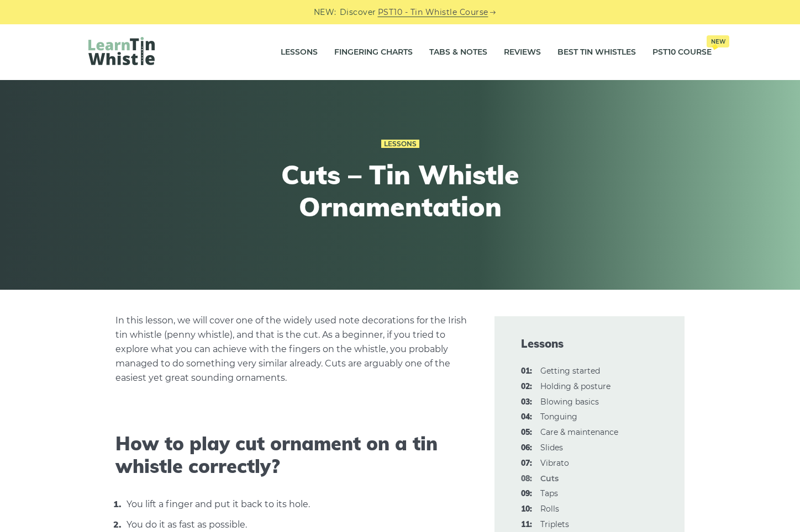  What do you see at coordinates (570, 371) in the screenshot?
I see `a: 01:Getting started` at bounding box center [570, 371].